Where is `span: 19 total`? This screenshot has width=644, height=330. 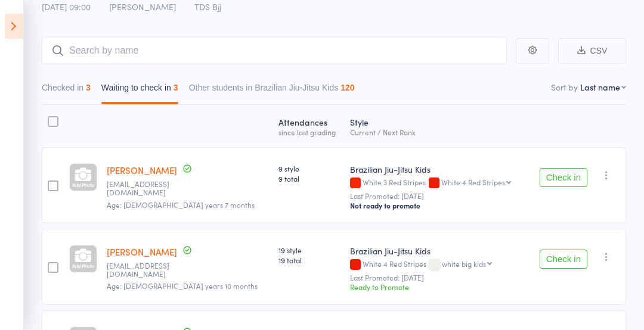
span: 19 total is located at coordinates (310, 260).